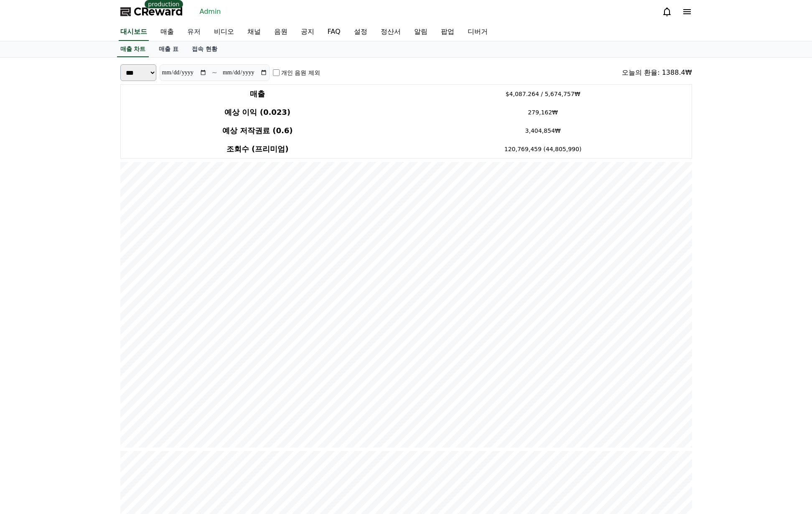 The image size is (812, 514). I want to click on div: 오늘의 환율: 1388.4₩, so click(656, 72).